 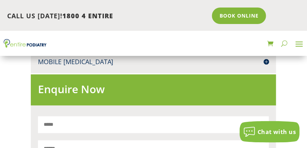 I want to click on span: Chat with us, so click(x=277, y=132).